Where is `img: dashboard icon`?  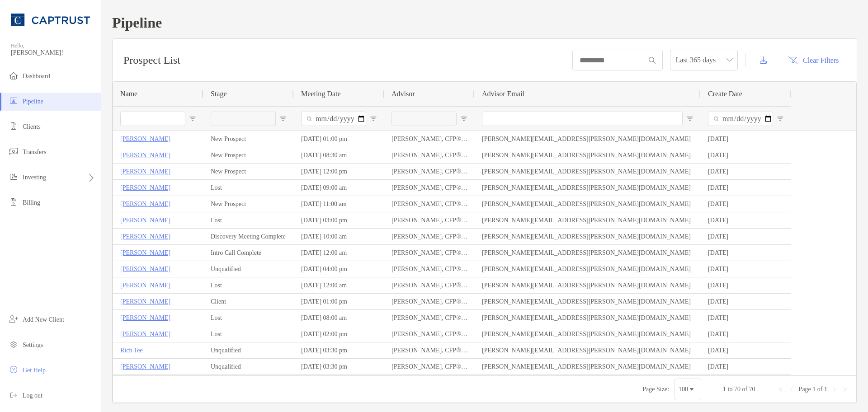 img: dashboard icon is located at coordinates (14, 76).